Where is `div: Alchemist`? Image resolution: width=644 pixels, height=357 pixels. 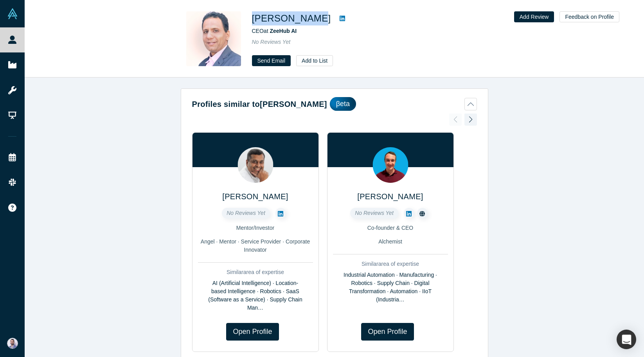 div: Alchemist is located at coordinates (391, 242).